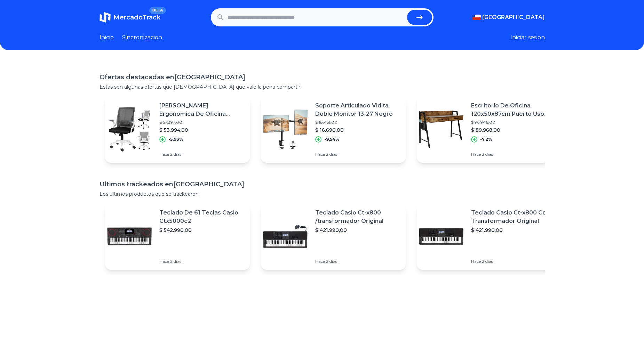 The height and width of the screenshot is (340, 644). Describe the element at coordinates (202, 230) in the screenshot. I see `p: $ 542.990,00` at that location.